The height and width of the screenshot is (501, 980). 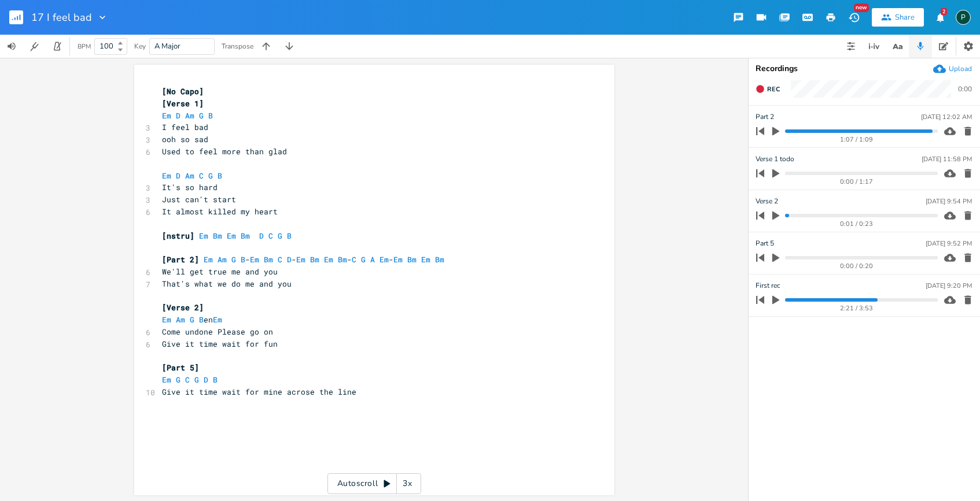 I want to click on div: Piepo, so click(x=964, y=17).